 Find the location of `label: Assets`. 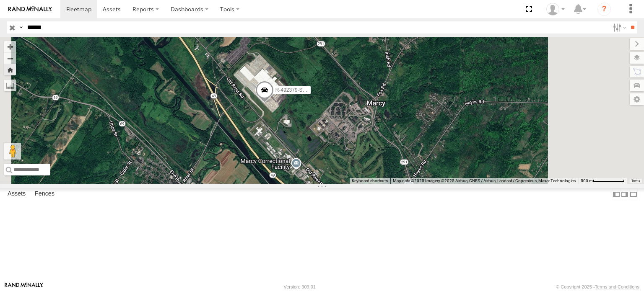

label: Assets is located at coordinates (16, 194).